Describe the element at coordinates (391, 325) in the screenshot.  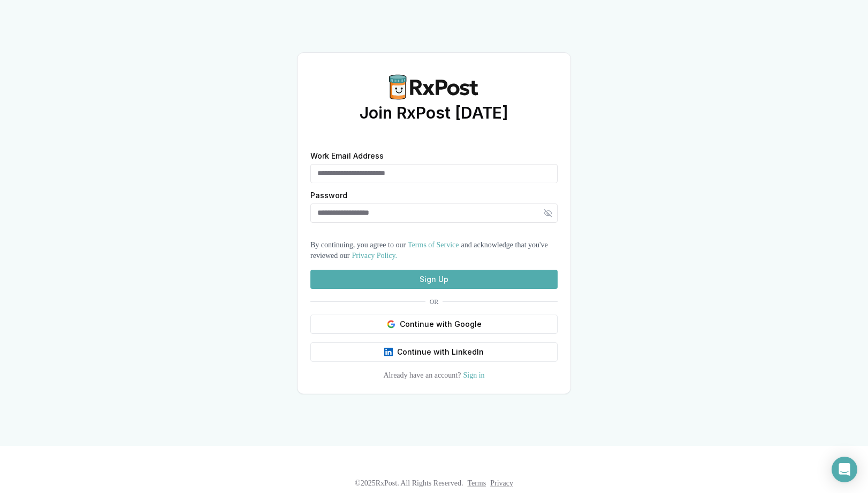
I see `img: Google` at that location.